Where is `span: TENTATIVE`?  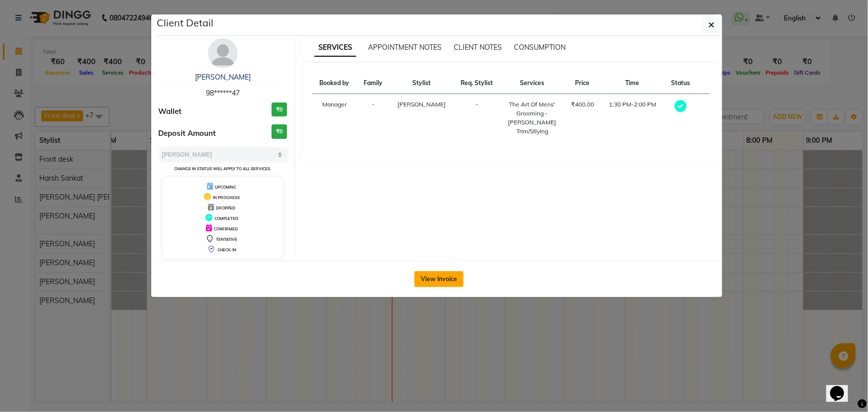
span: TENTATIVE is located at coordinates (227, 240).